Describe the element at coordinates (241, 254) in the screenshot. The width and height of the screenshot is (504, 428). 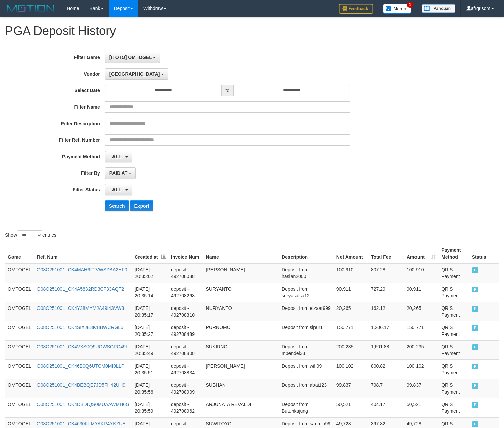
I see `th: Name` at that location.